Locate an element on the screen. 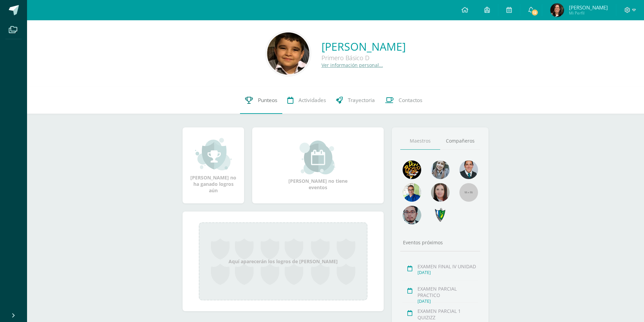  img: 55x55 is located at coordinates (469, 192).